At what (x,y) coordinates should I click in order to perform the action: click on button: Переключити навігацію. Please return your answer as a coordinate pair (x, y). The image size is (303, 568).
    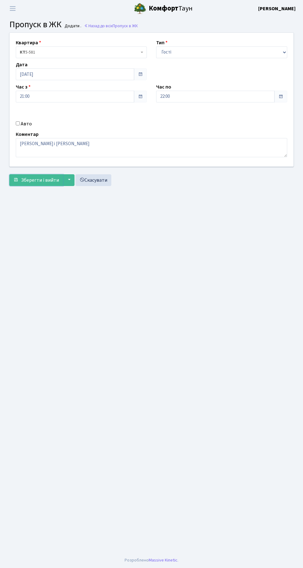
    Looking at the image, I should click on (13, 8).